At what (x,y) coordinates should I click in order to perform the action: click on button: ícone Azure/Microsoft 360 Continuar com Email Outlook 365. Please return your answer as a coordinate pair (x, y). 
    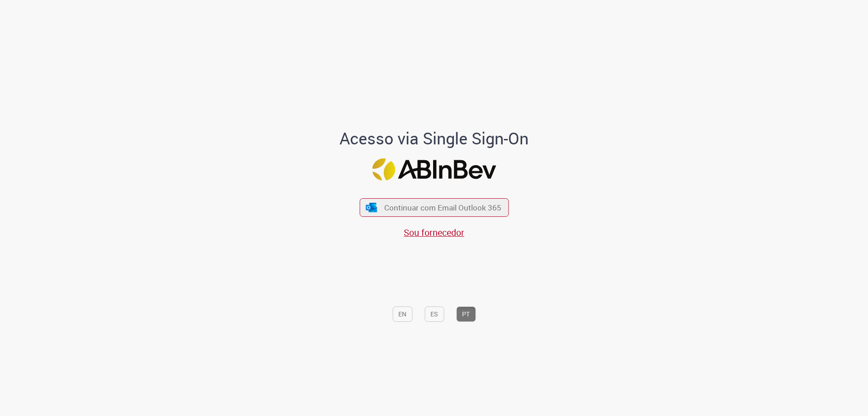
    Looking at the image, I should click on (434, 207).